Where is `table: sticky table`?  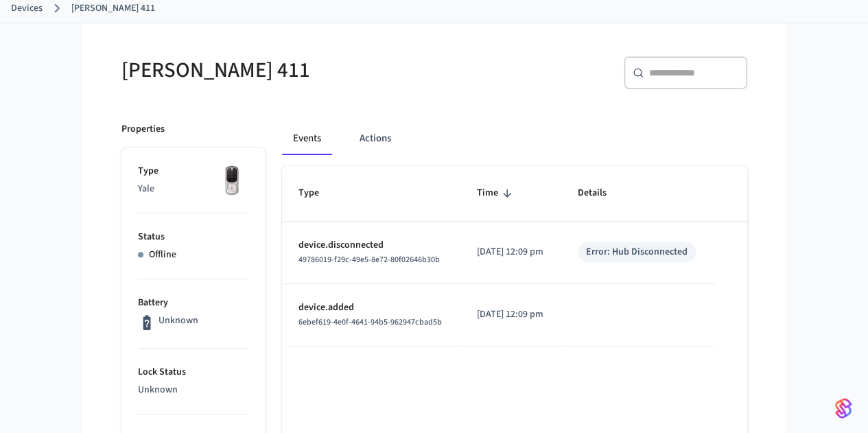 table: sticky table is located at coordinates (514, 256).